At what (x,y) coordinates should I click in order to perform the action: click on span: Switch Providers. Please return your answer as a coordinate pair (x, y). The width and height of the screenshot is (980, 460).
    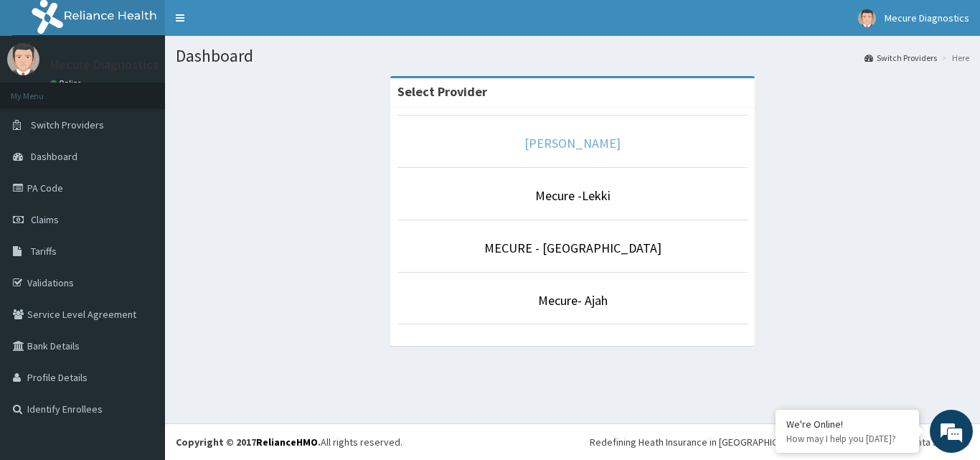
    Looking at the image, I should click on (67, 125).